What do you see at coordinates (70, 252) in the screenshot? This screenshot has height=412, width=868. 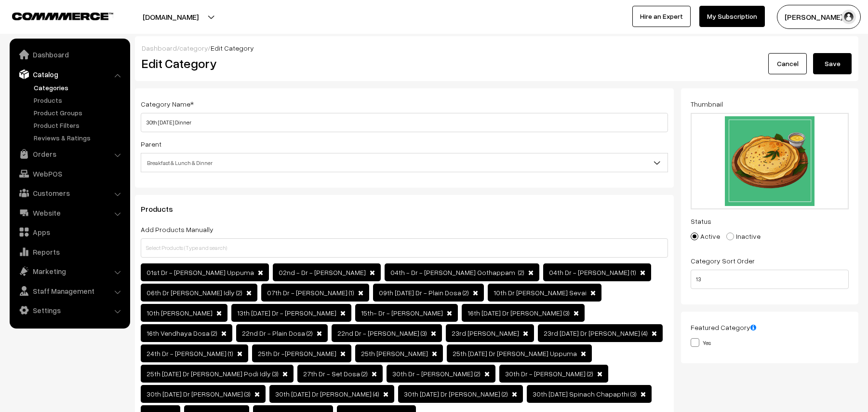 I see `a: Reports` at bounding box center [70, 252].